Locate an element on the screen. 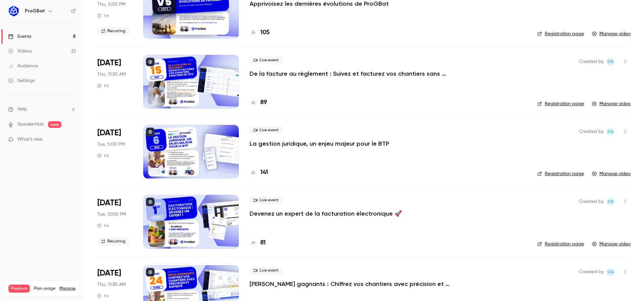 The image size is (644, 301). p: La gestion juridique, un enjeu majeur pour le BTP is located at coordinates (319, 144).